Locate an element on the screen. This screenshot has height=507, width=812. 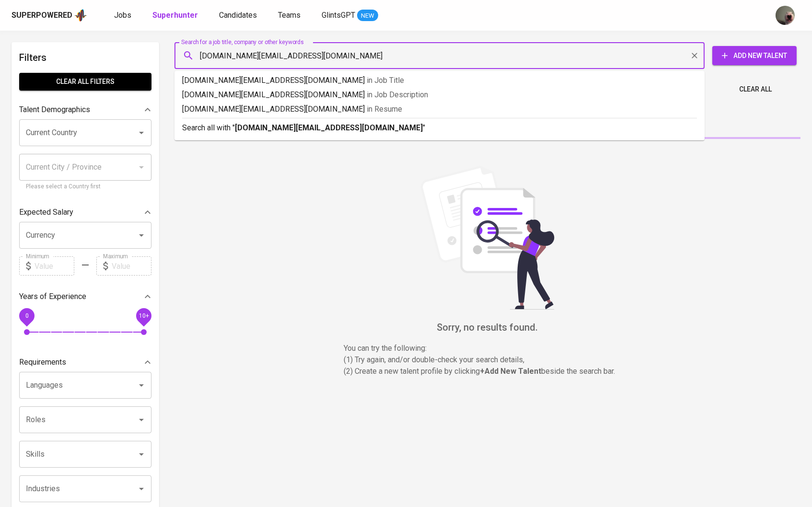
span: Clear All is located at coordinates (755, 89).